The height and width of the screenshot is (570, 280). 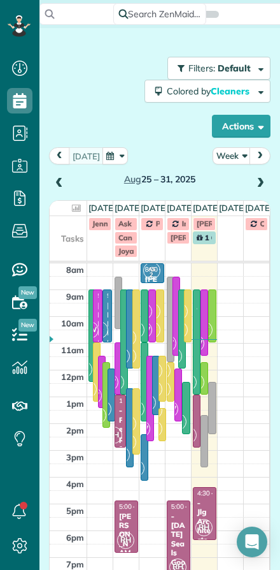 What do you see at coordinates (198, 406) in the screenshot?
I see `div: Jordan - Big River Builders` at bounding box center [198, 406].